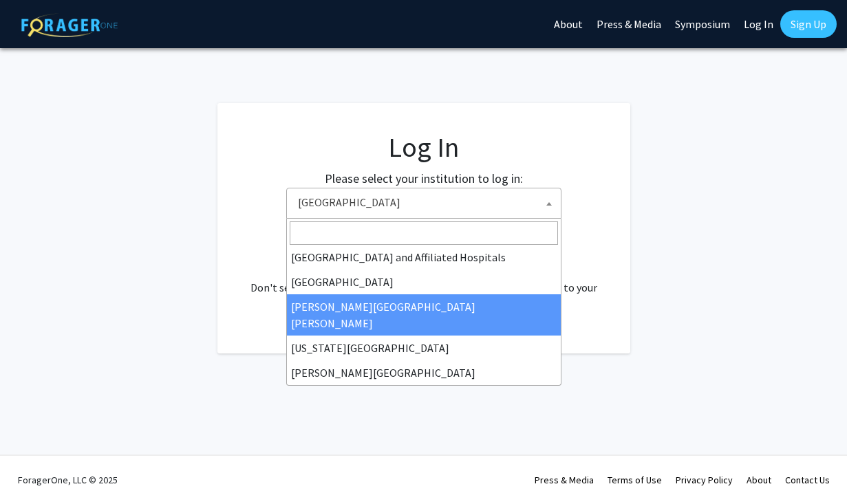  What do you see at coordinates (808, 24) in the screenshot?
I see `a: Sign Up` at bounding box center [808, 24].